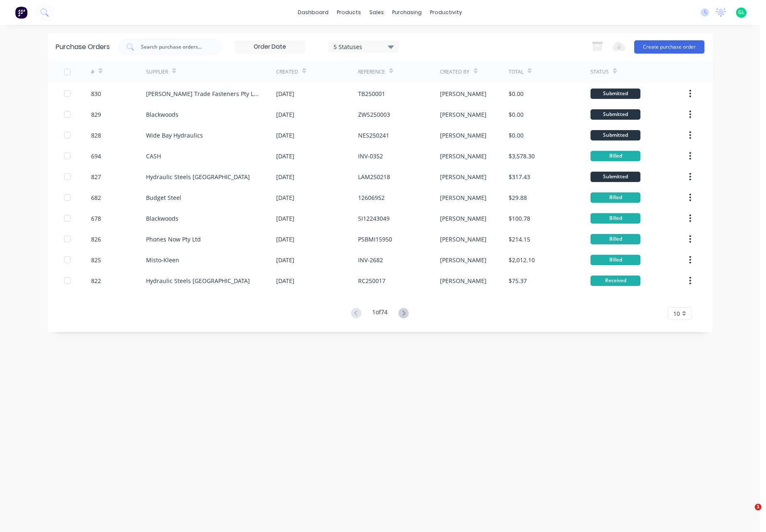  Describe the element at coordinates (516, 72) in the screenshot. I see `div: Total` at that location.